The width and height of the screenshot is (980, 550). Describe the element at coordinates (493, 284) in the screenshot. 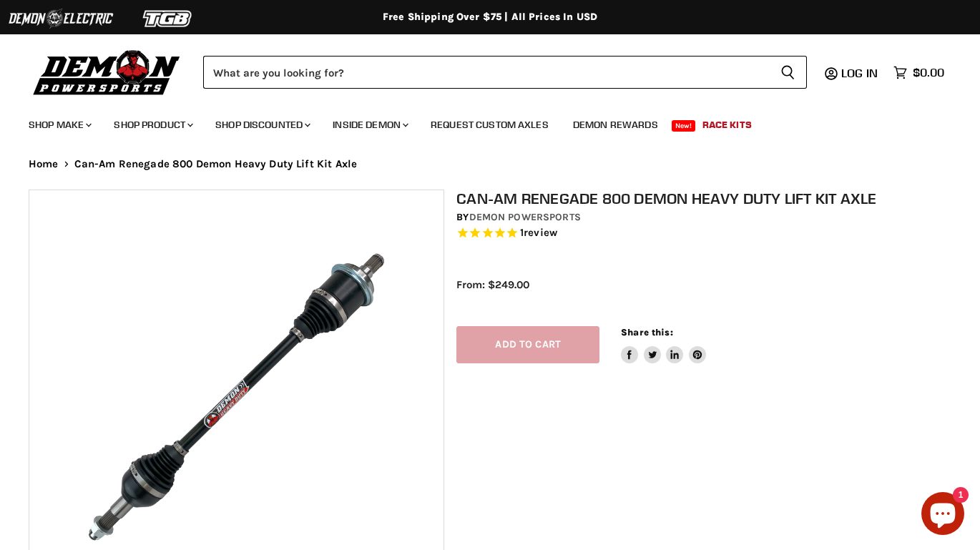

I see `span: From: $249.00` at that location.